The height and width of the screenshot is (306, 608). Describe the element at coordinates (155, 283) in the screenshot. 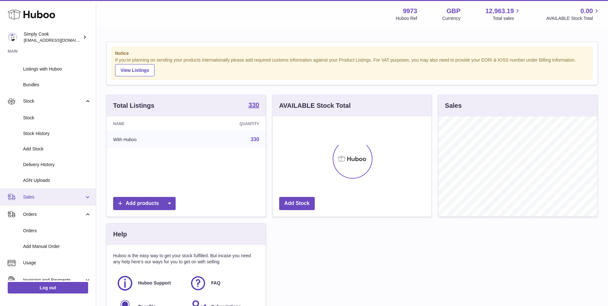

I see `span: Huboo Support` at that location.